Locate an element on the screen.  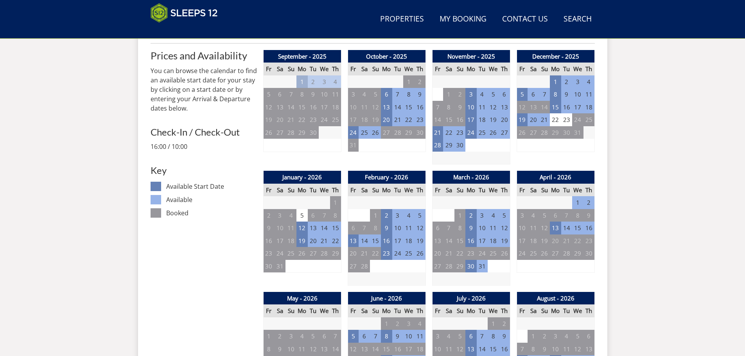
th: December - 2025 is located at coordinates (555, 56).